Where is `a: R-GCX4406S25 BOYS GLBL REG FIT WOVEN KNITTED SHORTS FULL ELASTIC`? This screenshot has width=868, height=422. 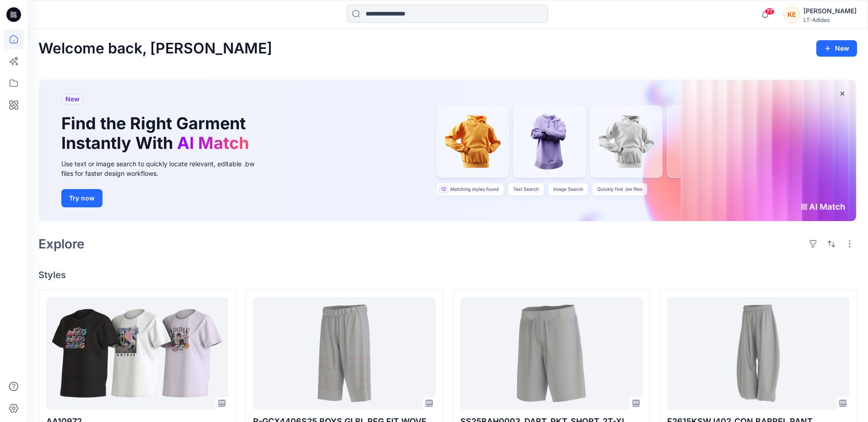 a: R-GCX4406S25 BOYS GLBL REG FIT WOVEN KNITTED SHORTS FULL ELASTIC is located at coordinates (344, 353).